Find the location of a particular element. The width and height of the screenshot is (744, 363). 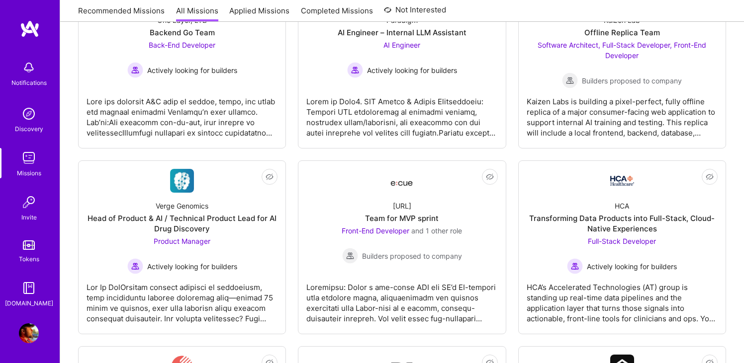

div: Missions is located at coordinates (29, 173).